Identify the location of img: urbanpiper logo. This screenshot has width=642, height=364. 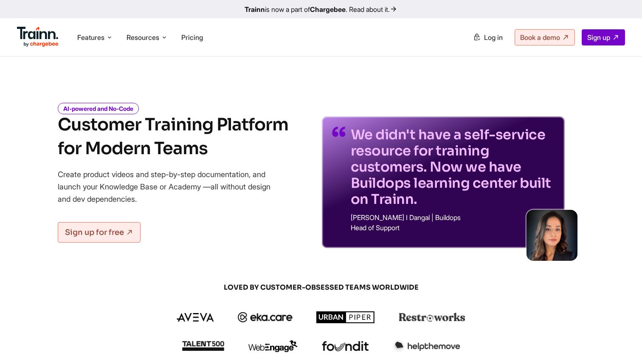
(346, 317).